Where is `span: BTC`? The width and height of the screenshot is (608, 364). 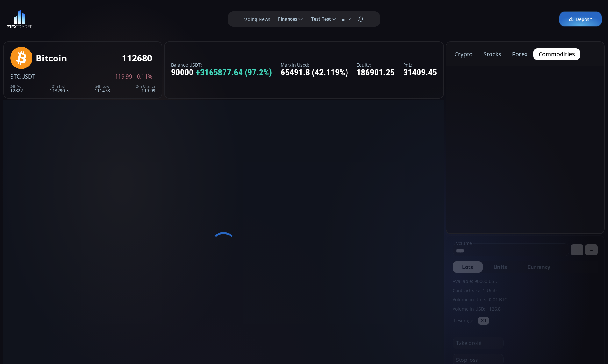
span: BTC is located at coordinates (15, 76).